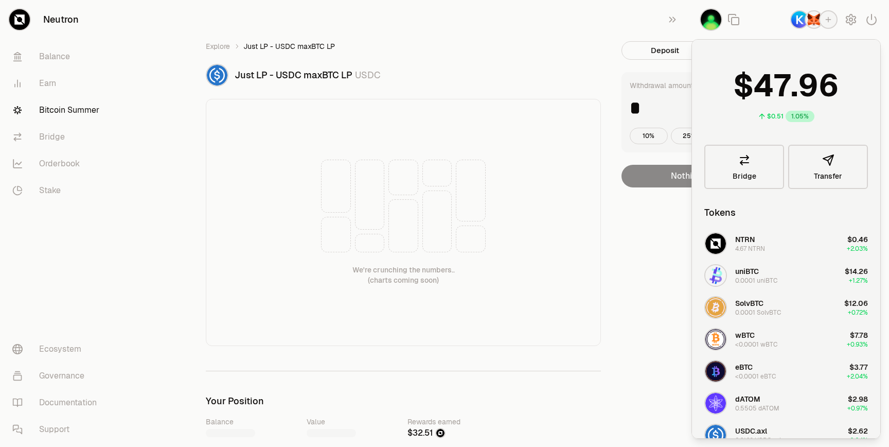 The image size is (889, 447). I want to click on span: USDC, so click(368, 75).